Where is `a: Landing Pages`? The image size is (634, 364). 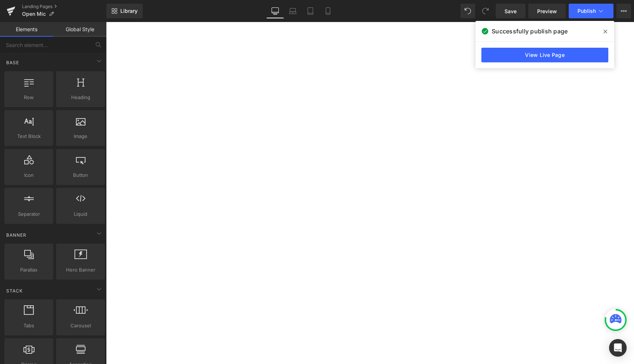
a: Landing Pages is located at coordinates (64, 7).